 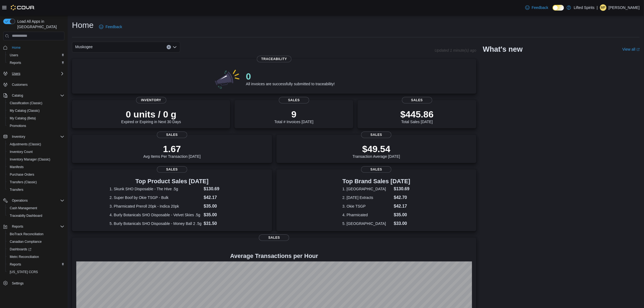 I want to click on button: Canadian Compliance, so click(x=36, y=242).